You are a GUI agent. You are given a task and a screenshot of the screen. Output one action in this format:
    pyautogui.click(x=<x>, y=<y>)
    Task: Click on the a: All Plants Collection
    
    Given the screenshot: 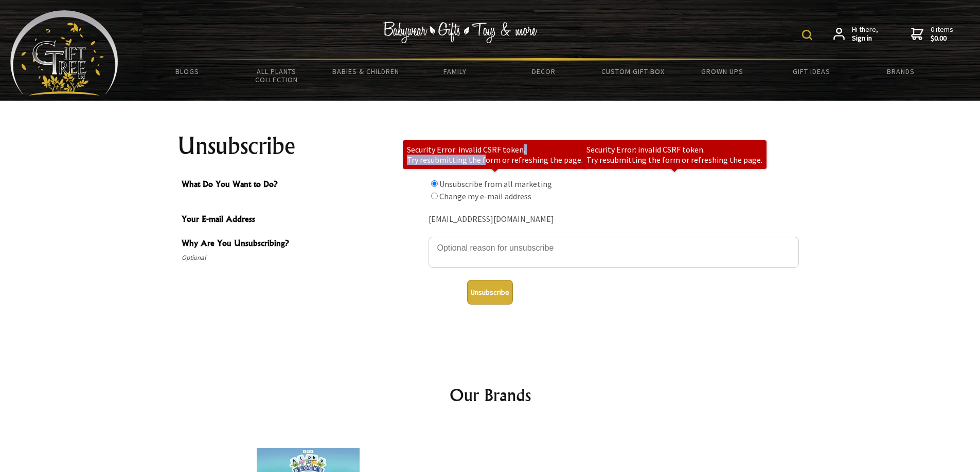 What is the action you would take?
    pyautogui.click(x=276, y=75)
    